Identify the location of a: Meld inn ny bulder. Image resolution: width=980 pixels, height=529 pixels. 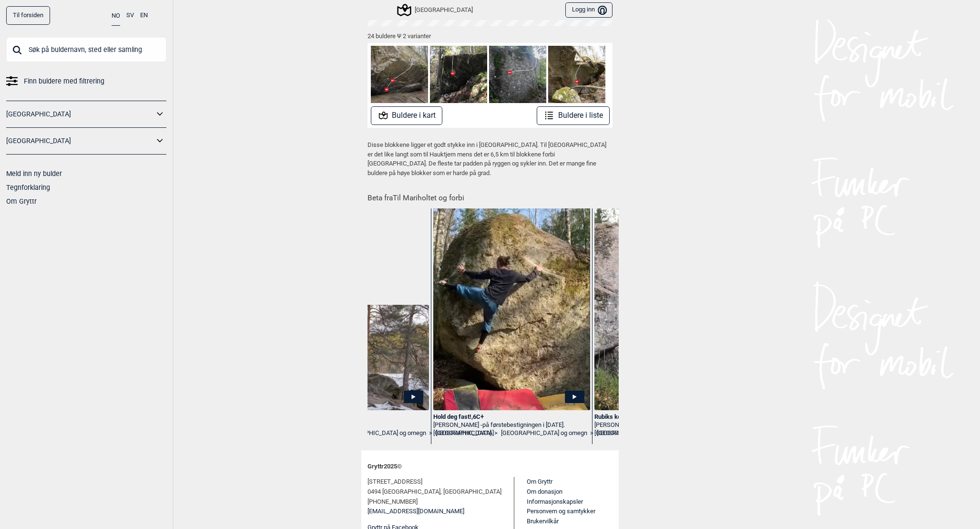
(34, 174).